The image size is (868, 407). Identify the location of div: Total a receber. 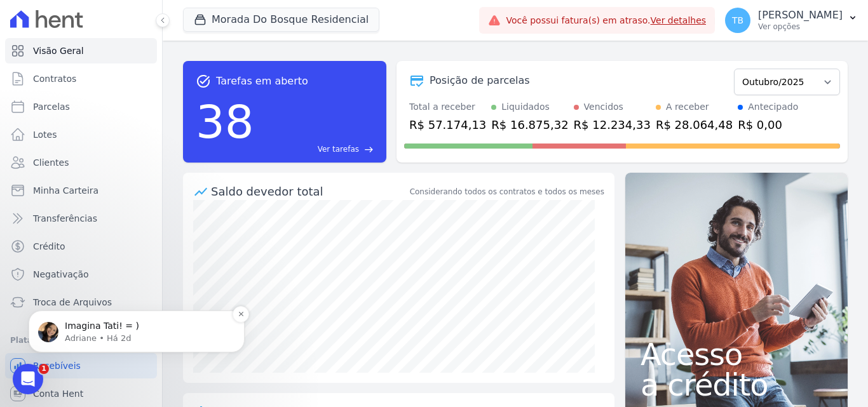
(447, 107).